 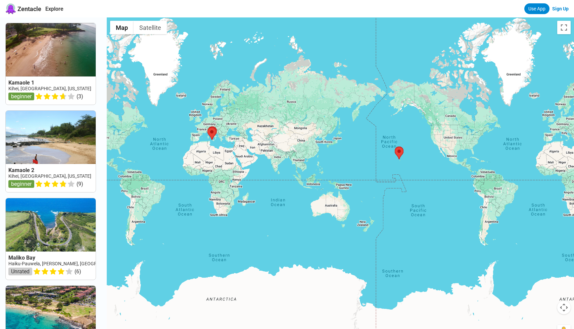 What do you see at coordinates (564, 308) in the screenshot?
I see `button: Map camera controls` at bounding box center [564, 308].